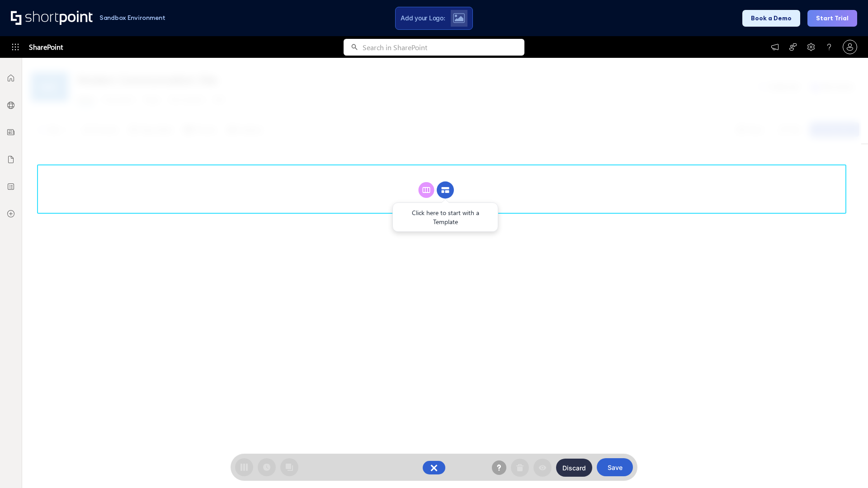 The image size is (868, 488). Describe the element at coordinates (787, 436) in the screenshot. I see `div: Chat Widget` at that location.